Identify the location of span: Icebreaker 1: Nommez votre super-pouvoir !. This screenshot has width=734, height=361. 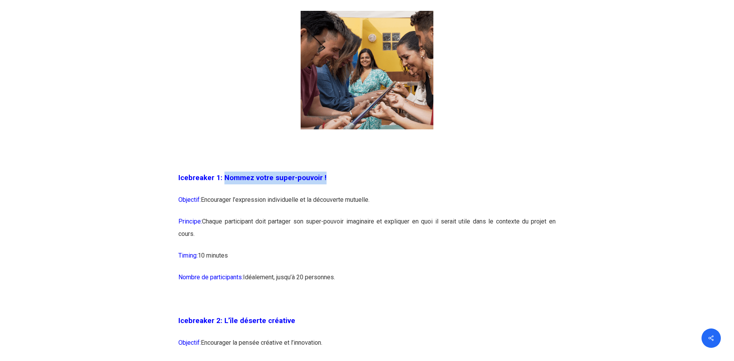
(252, 178).